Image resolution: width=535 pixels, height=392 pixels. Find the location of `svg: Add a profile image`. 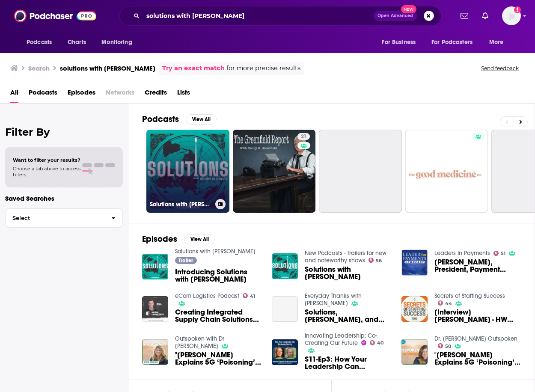

svg: Add a profile image is located at coordinates (518, 10).